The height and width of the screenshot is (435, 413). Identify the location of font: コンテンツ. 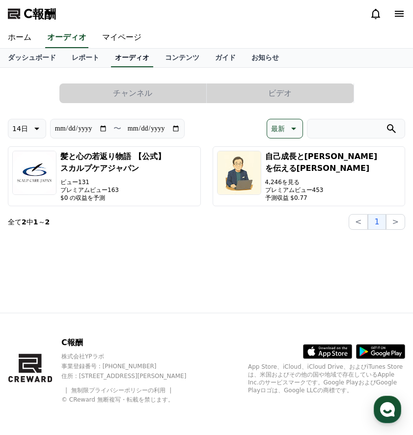
(182, 58).